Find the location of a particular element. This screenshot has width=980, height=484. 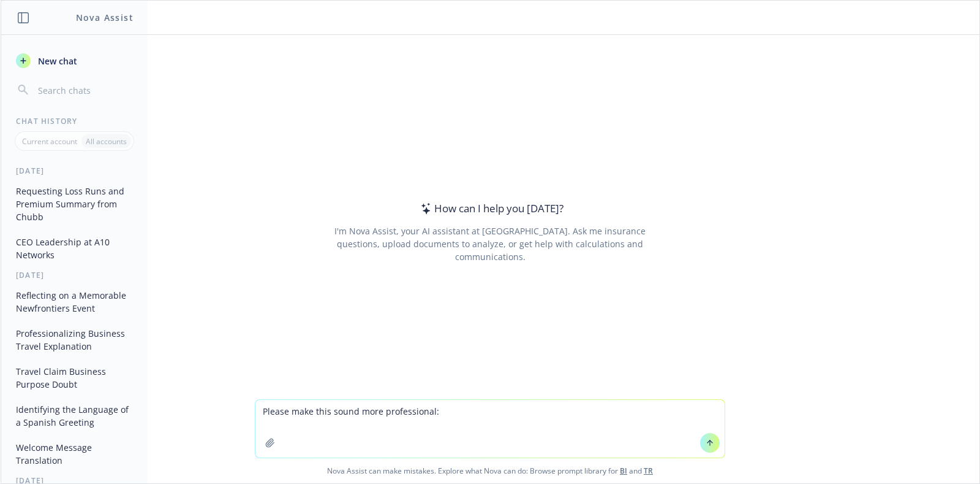

button: Requesting Loss Runs and Premium Summary from Chubb is located at coordinates (74, 204).